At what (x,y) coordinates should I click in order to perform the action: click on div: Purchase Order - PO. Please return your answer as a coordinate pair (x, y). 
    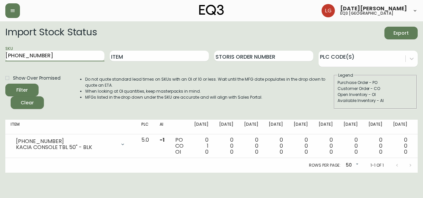
    Looking at the image, I should click on (376, 83).